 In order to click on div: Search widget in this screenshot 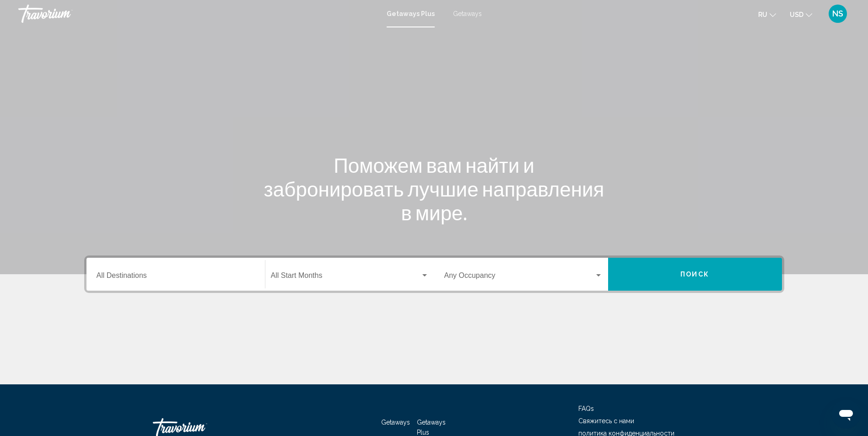, I will do `click(434, 275)`.